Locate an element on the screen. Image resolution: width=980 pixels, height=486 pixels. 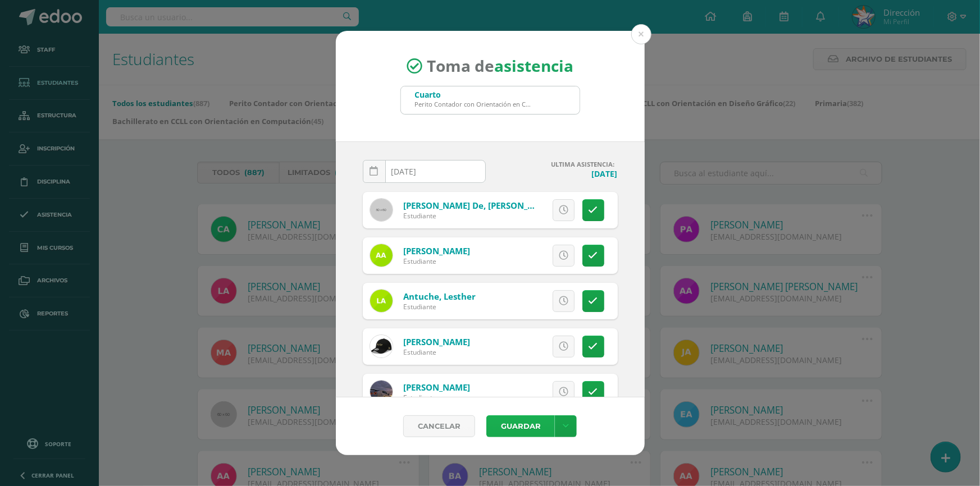
span: Toma de is located at coordinates (500, 67).